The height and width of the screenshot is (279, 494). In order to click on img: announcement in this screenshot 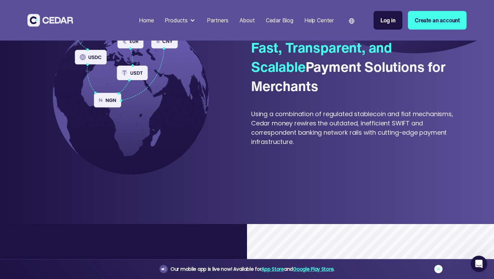, I will do `click(164, 269)`.